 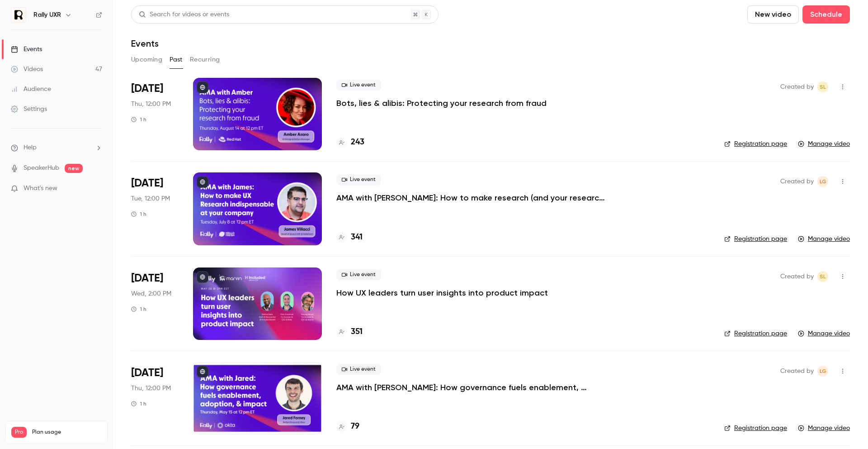 I want to click on button: Schedule, so click(x=826, y=14).